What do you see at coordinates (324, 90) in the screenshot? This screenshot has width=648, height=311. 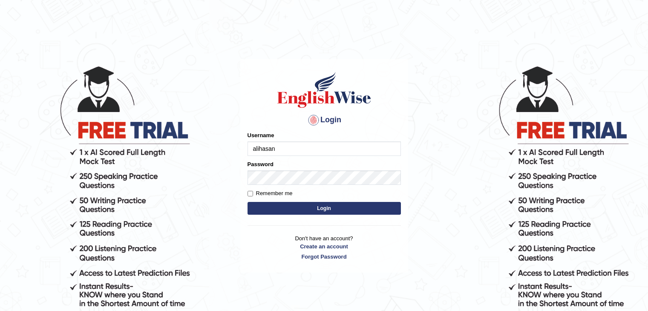 I see `img: Logo of English Wise sign in for intelligent practice with AI` at bounding box center [324, 90].